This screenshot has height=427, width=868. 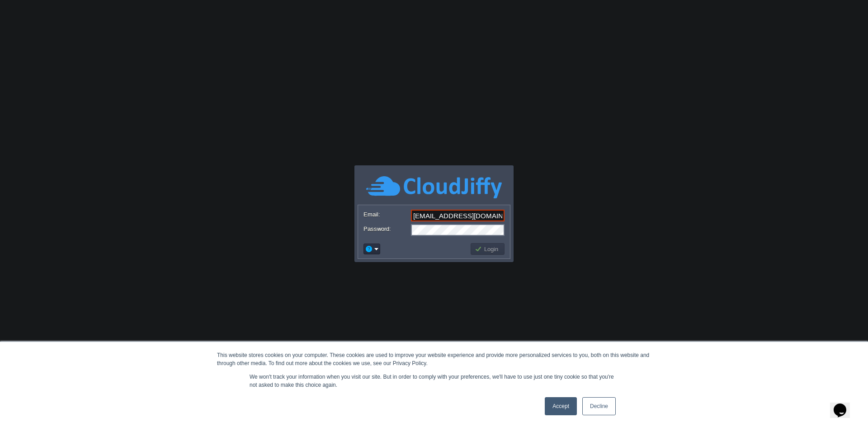 I want to click on label: Email:, so click(x=386, y=215).